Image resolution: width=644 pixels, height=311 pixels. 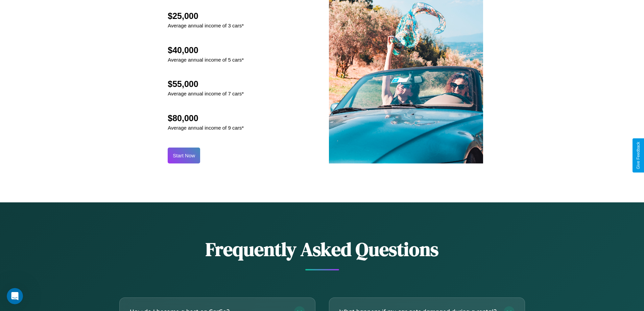 I want to click on div: Give Feedback, so click(x=638, y=155).